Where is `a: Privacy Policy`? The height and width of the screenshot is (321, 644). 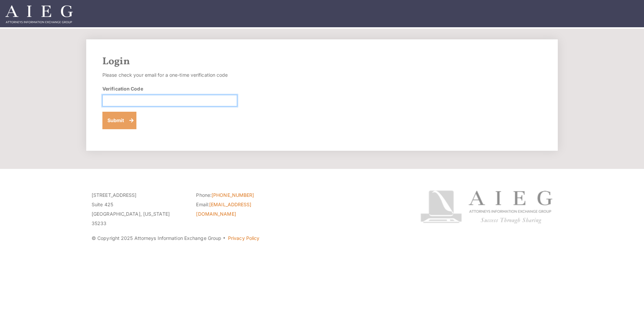 a: Privacy Policy is located at coordinates (243, 238).